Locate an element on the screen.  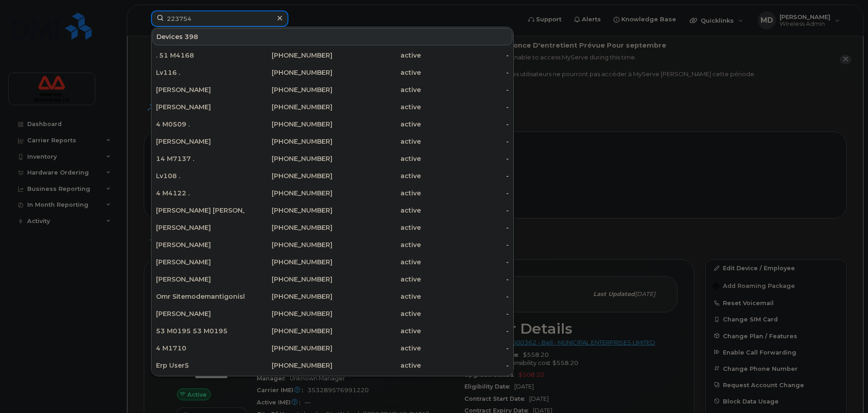
span: 398 is located at coordinates (191, 37).